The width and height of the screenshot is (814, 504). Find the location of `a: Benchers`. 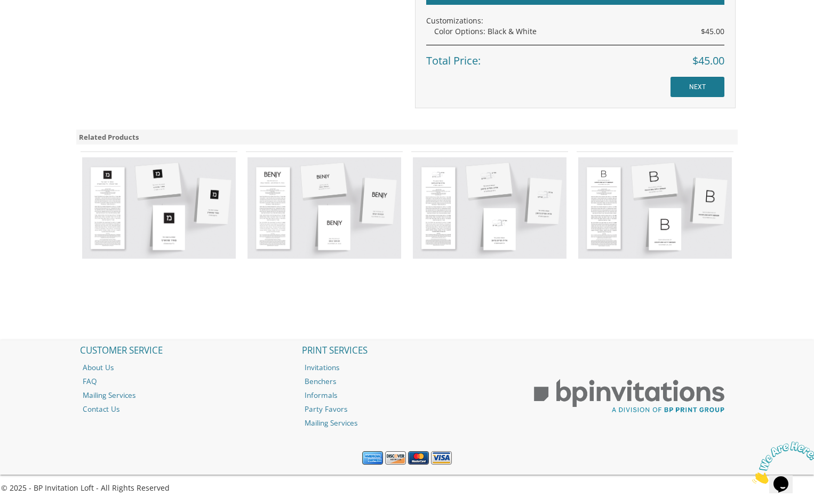

a: Benchers is located at coordinates (407, 381).